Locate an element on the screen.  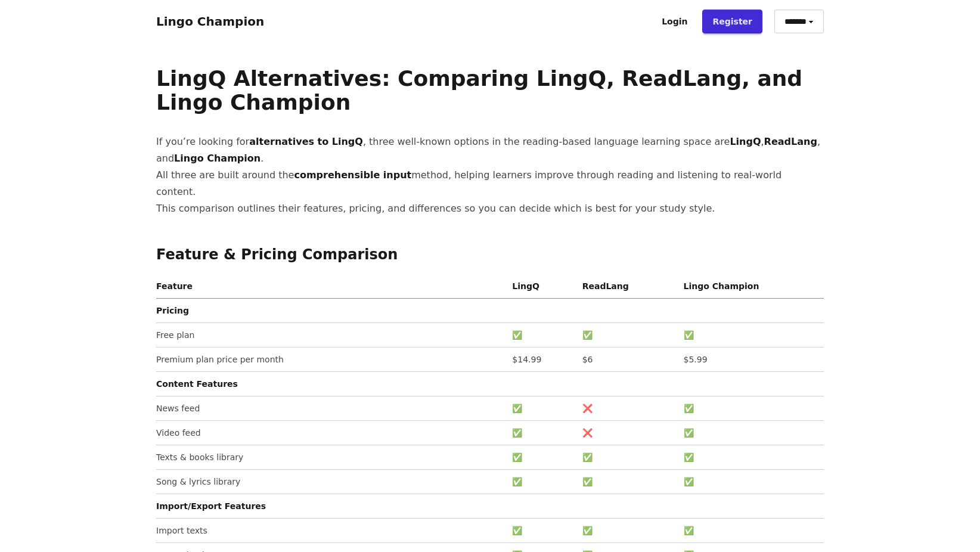
td: Premium plan price per month is located at coordinates (332, 359).